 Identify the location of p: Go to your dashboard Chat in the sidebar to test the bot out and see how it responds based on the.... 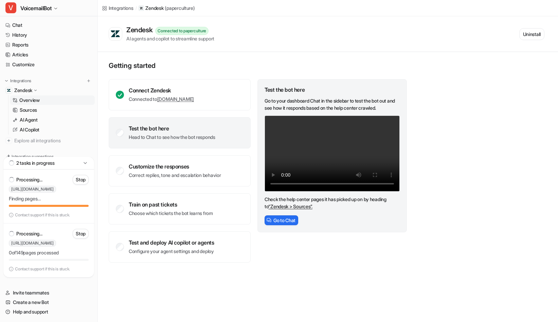
(332, 104).